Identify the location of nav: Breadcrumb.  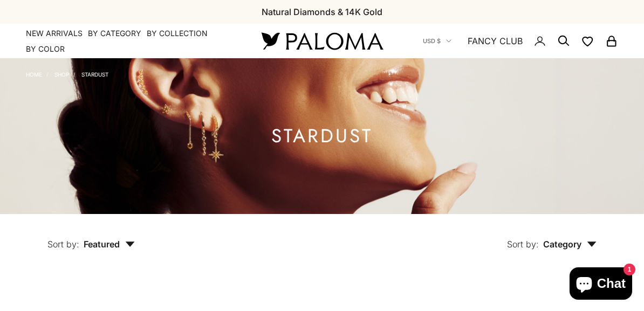
(67, 73).